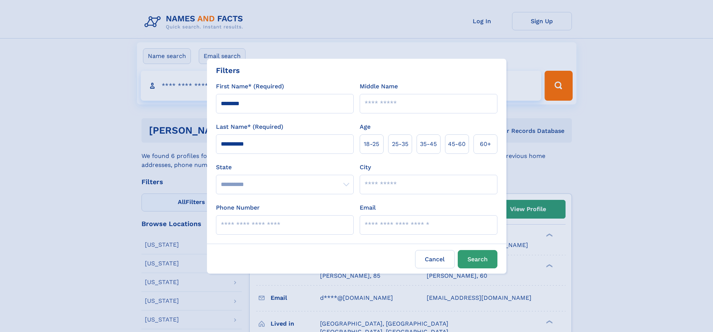  I want to click on div: Filters, so click(228, 70).